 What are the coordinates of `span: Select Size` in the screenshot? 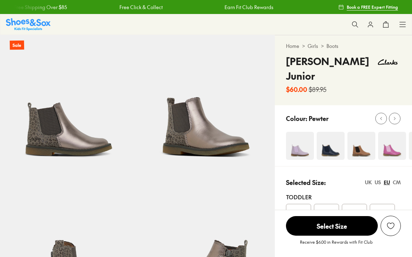 It's located at (332, 226).